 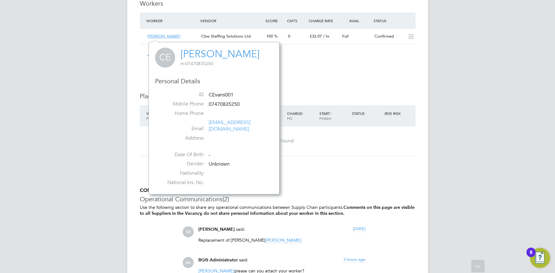 I want to click on h3: Personal Details, so click(x=214, y=81).